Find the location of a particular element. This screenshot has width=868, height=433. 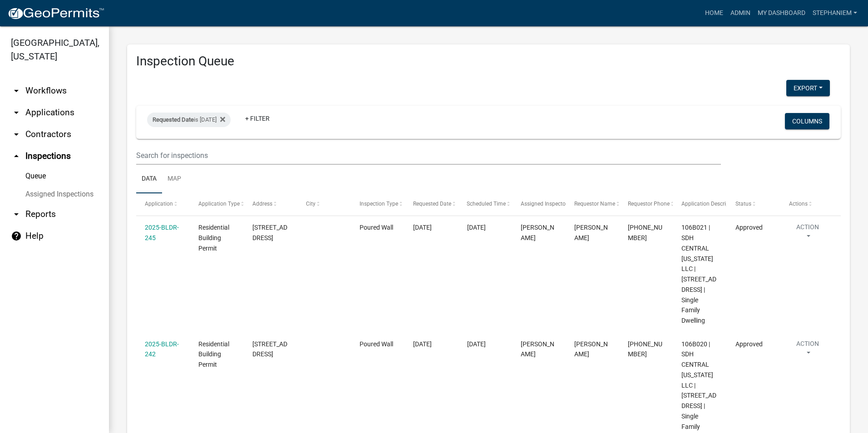

a: My Dashboard is located at coordinates (782, 13).